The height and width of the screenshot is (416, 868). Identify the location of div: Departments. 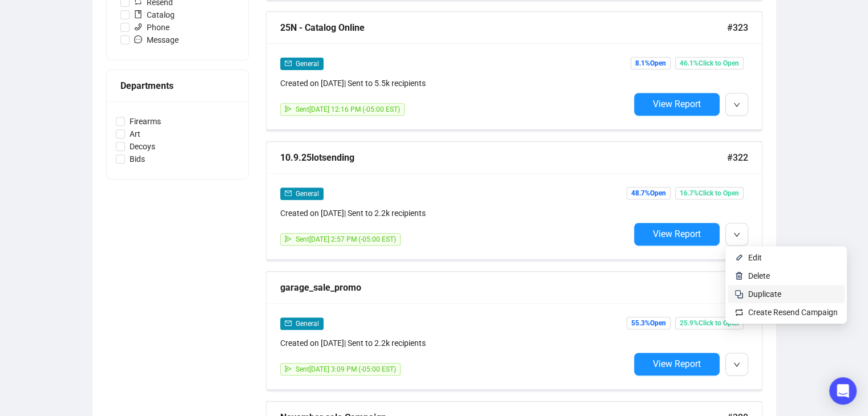
(178, 85).